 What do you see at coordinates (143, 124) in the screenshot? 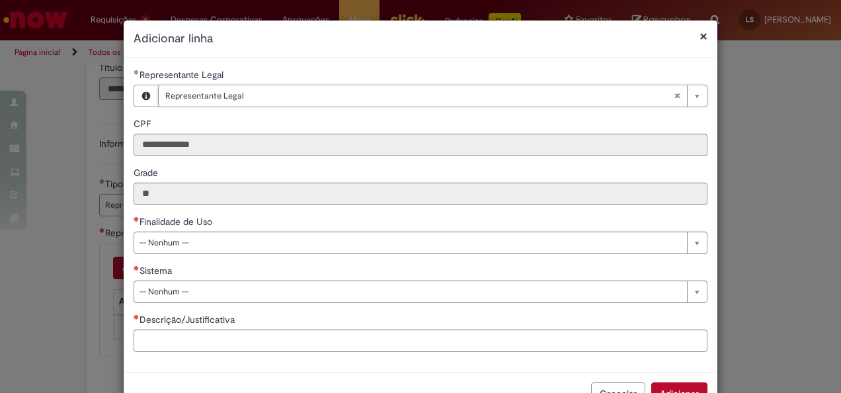
I see `span: Somente leitura - CPF` at bounding box center [143, 124].